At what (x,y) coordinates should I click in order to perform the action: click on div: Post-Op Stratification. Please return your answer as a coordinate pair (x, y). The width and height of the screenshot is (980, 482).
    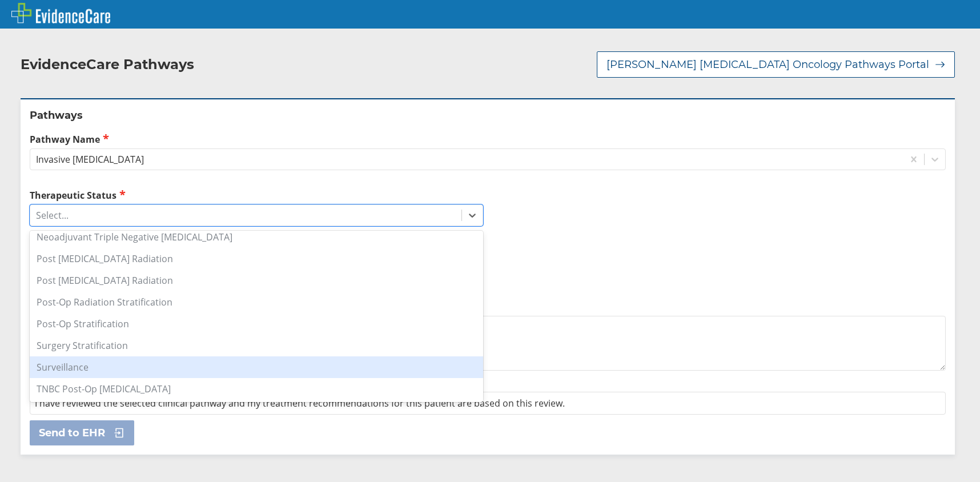
    Looking at the image, I should click on (257, 324).